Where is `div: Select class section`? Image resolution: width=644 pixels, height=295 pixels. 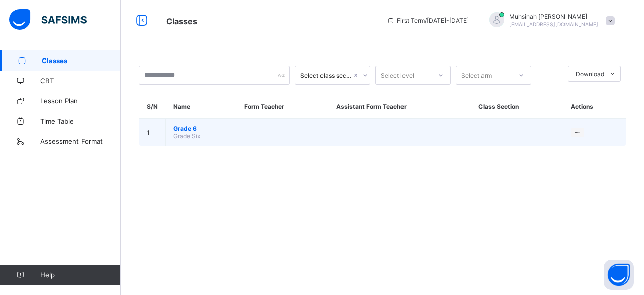
div: Select class section is located at coordinates (326, 75).